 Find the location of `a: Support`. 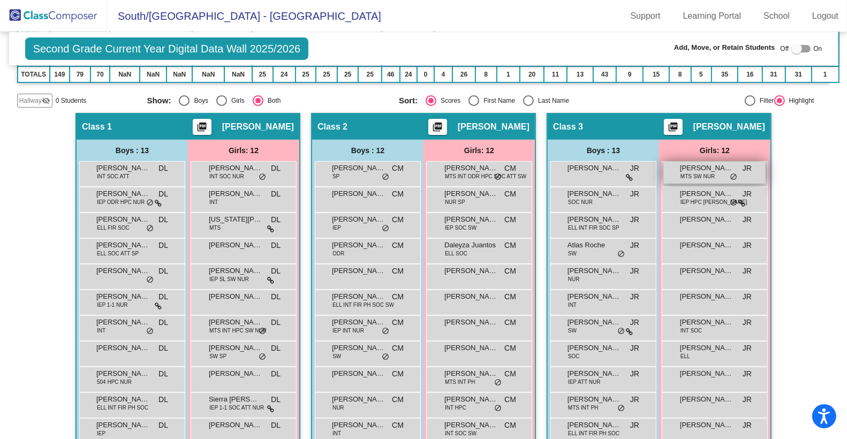

a: Support is located at coordinates (645, 16).